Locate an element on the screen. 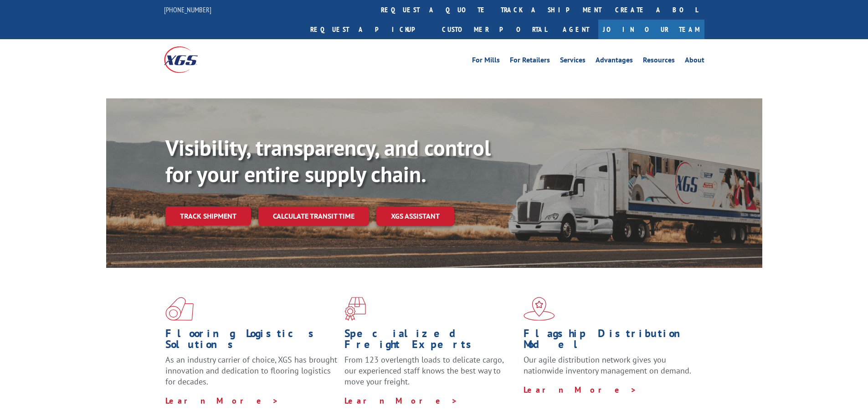 The height and width of the screenshot is (415, 868). p: From 123 overlength loads to delicate cargo, our experienced staff knows the best way to move you... is located at coordinates (430, 375).